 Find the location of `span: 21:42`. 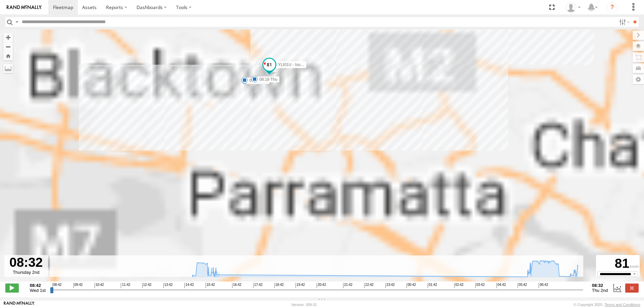

span: 21:42 is located at coordinates (348, 285).